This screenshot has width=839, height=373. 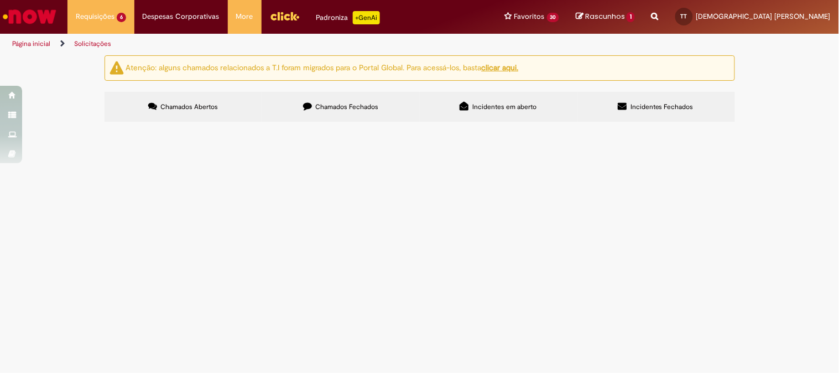 What do you see at coordinates (631, 17) in the screenshot?
I see `span: 1` at bounding box center [631, 17].